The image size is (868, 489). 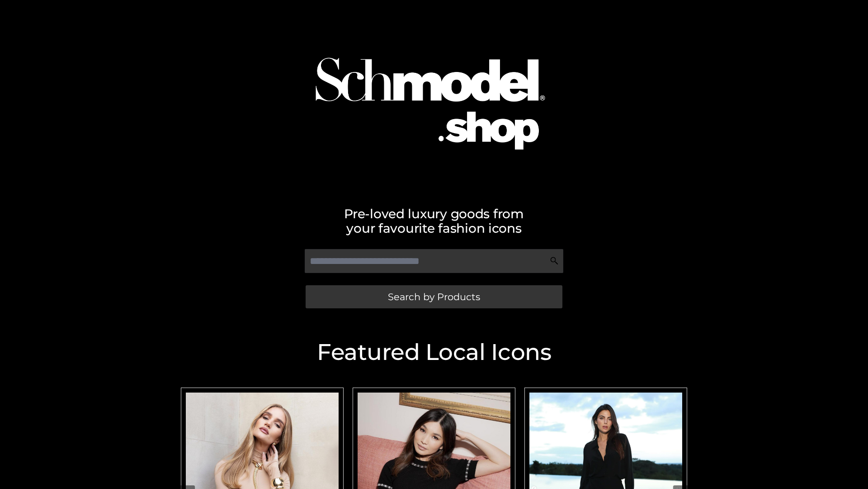 I want to click on span: Search by Products, so click(x=434, y=296).